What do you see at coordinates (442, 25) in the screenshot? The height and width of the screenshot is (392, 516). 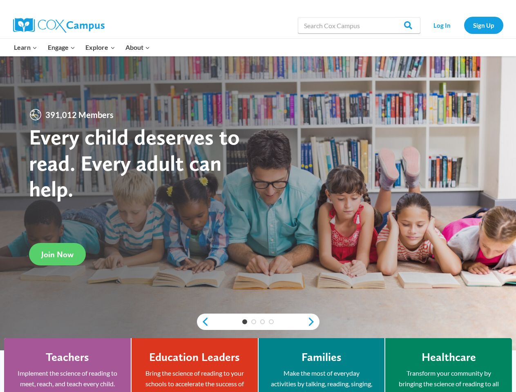 I see `a: Log In` at bounding box center [442, 25].